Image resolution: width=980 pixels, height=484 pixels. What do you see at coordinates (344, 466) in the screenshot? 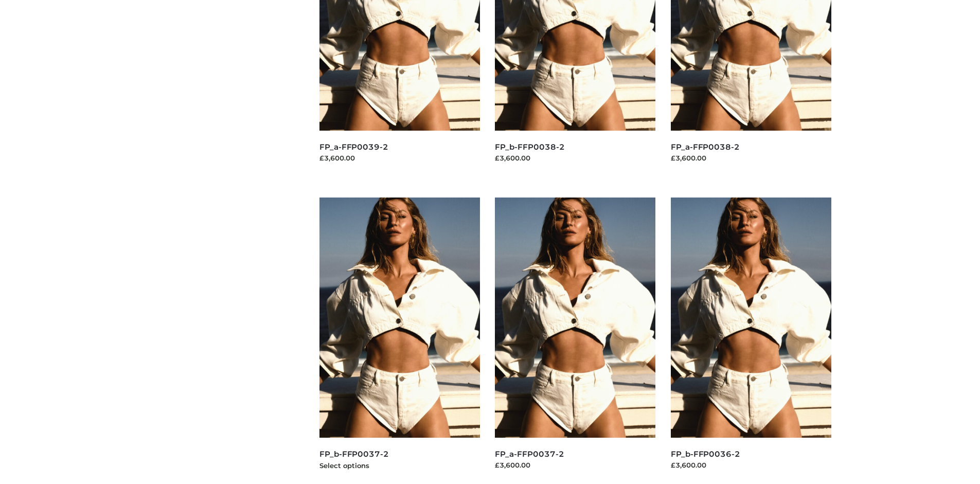
I see `a: Select options` at bounding box center [344, 466].